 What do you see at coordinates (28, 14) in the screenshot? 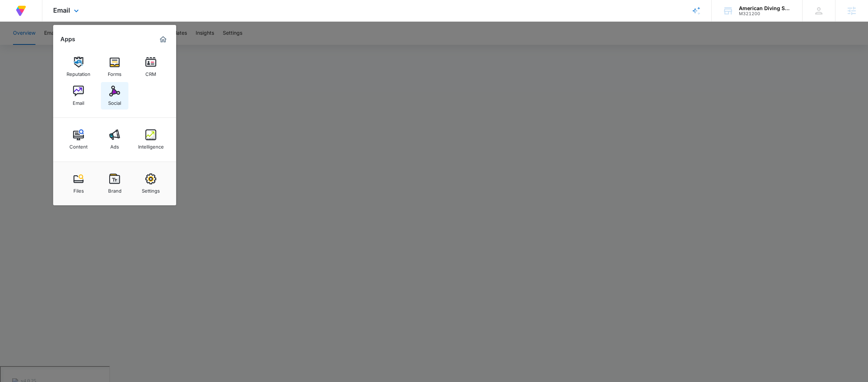
I see `div: v 4.0.25` at bounding box center [28, 14].